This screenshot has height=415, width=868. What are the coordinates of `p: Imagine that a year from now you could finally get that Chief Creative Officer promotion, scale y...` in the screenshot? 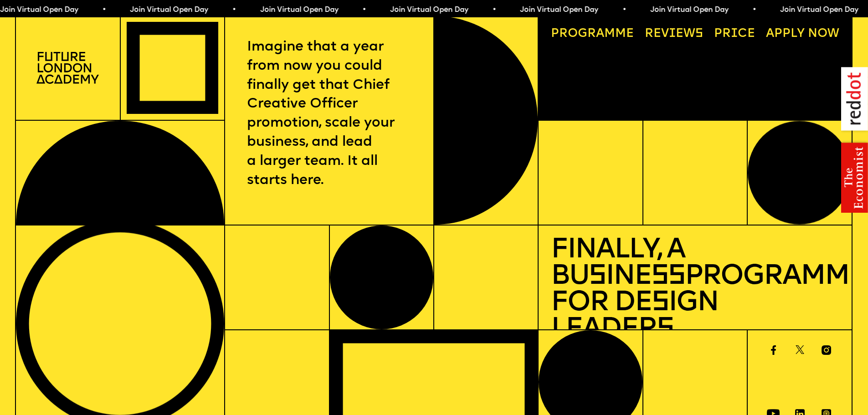 It's located at (329, 114).